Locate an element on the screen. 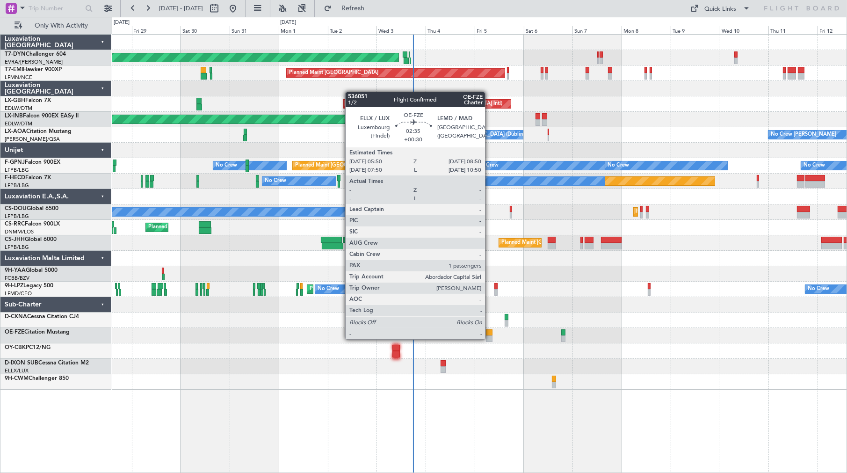  div: Mon 1 is located at coordinates (303, 30).